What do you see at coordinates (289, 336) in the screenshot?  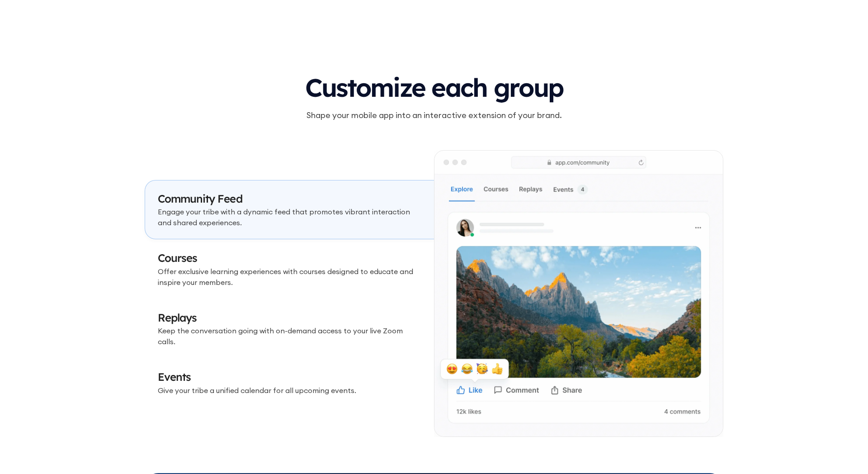 I see `p: Keep the conversation going with on-demand access to your live Zoom calls.` at bounding box center [289, 336].